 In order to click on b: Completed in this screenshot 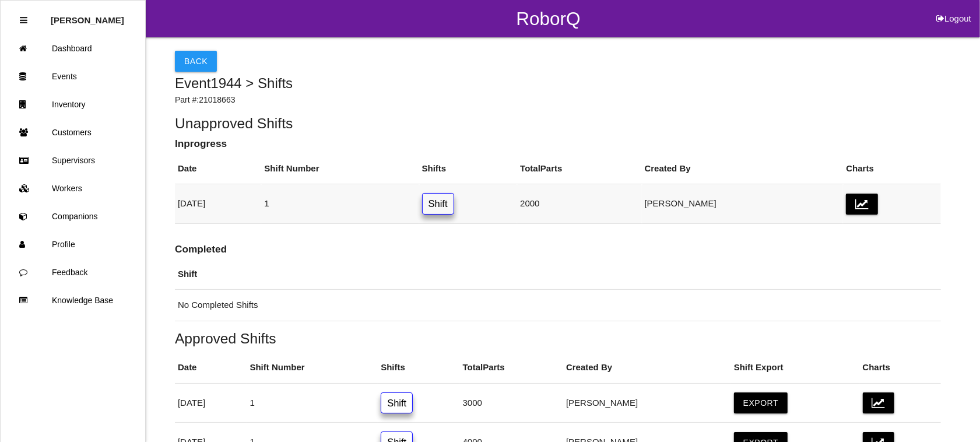, I will do `click(200, 249)`.